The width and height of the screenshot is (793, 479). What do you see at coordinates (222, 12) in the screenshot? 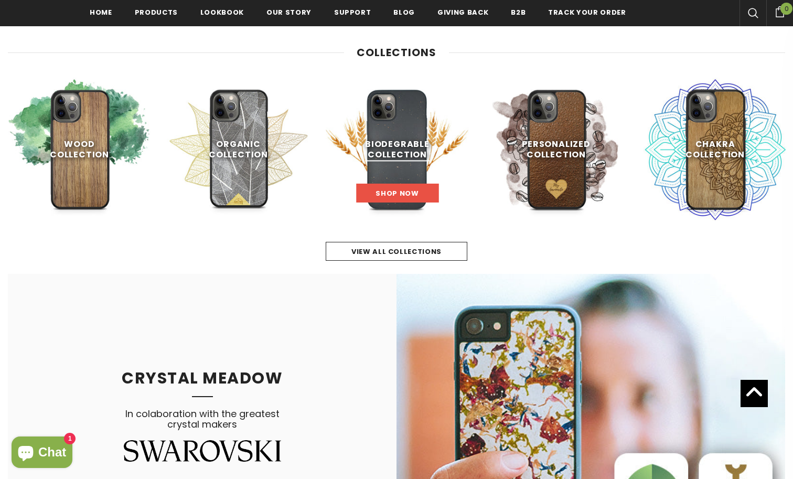
I see `span: Lookbook` at bounding box center [222, 12].